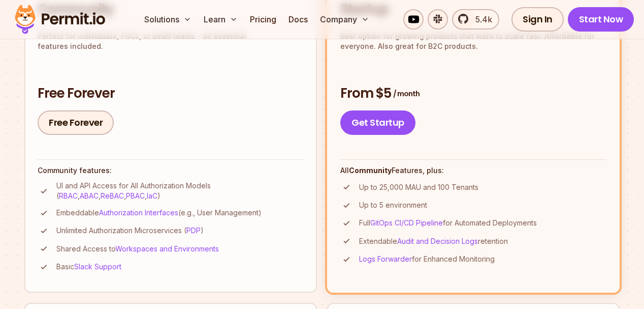  What do you see at coordinates (448, 223) in the screenshot?
I see `p: Full for Automated Deployments` at bounding box center [448, 223].